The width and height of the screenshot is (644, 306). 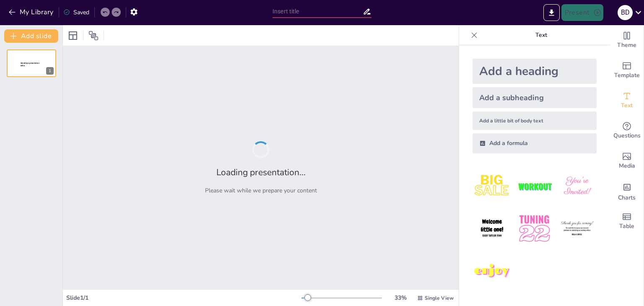 I want to click on span: Media, so click(x=627, y=166).